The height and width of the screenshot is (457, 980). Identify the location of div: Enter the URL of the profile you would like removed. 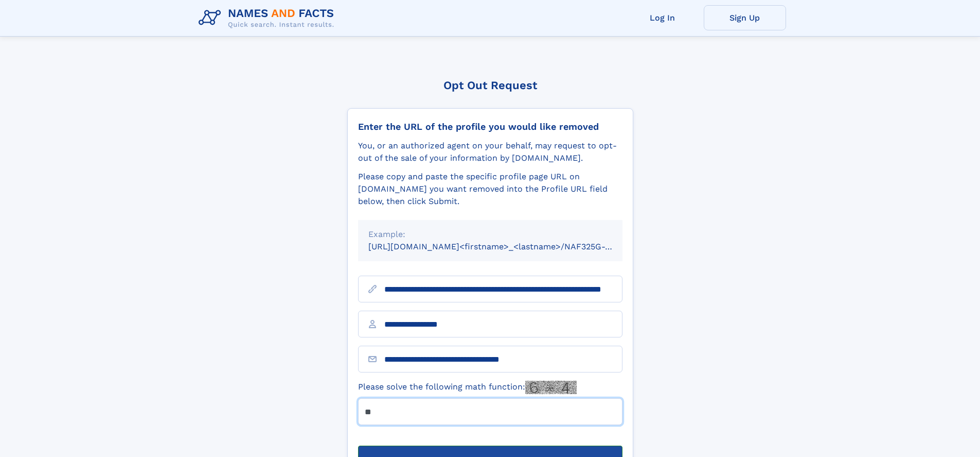
(490, 127).